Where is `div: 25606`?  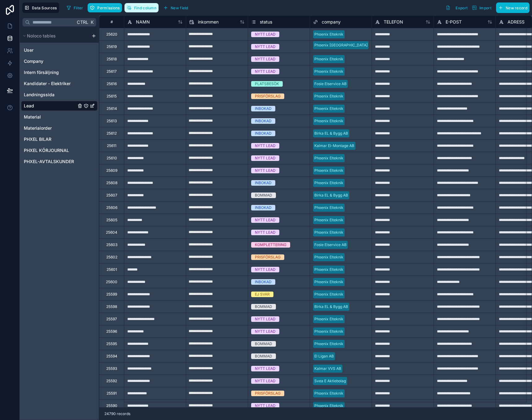 div: 25606 is located at coordinates (112, 208).